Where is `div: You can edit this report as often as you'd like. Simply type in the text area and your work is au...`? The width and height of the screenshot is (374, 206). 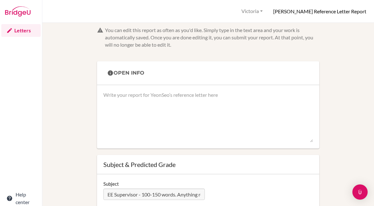
div: You can edit this report as often as you'd like. Simply type in the text area and your work is au... is located at coordinates (212, 37).